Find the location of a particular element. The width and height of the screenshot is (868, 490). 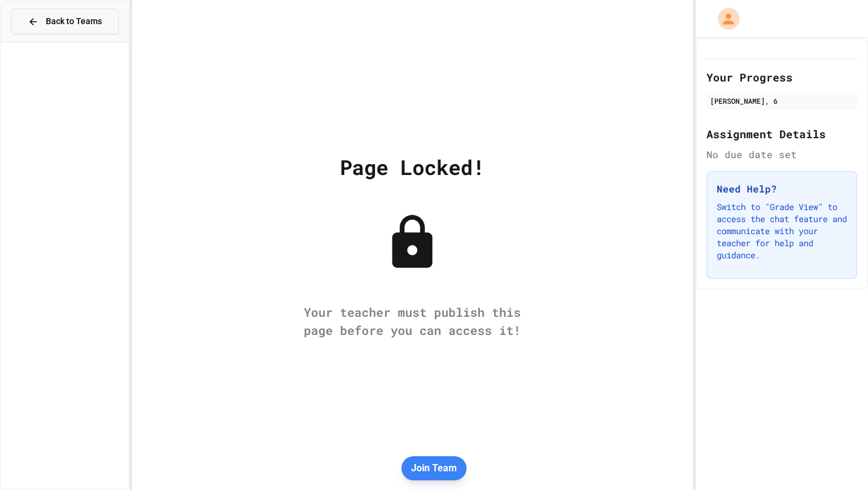

p: Switch to "Grade View" to access the chat feature and communicate with your teacher for help and ... is located at coordinates (782, 231).